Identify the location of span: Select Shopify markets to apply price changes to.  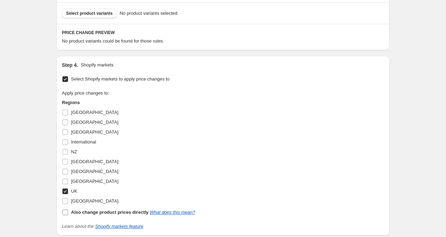
(120, 79).